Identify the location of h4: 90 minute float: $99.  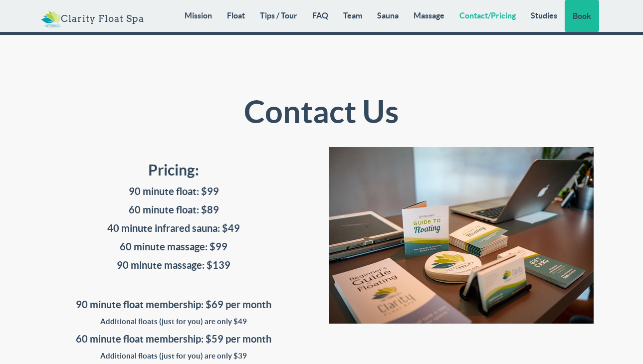
(174, 191).